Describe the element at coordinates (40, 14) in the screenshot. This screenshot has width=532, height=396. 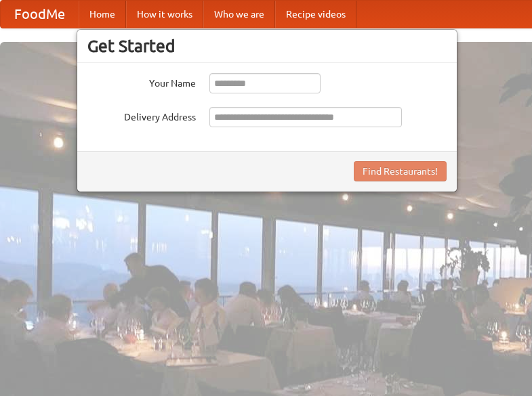
I see `a: FoodMe` at that location.